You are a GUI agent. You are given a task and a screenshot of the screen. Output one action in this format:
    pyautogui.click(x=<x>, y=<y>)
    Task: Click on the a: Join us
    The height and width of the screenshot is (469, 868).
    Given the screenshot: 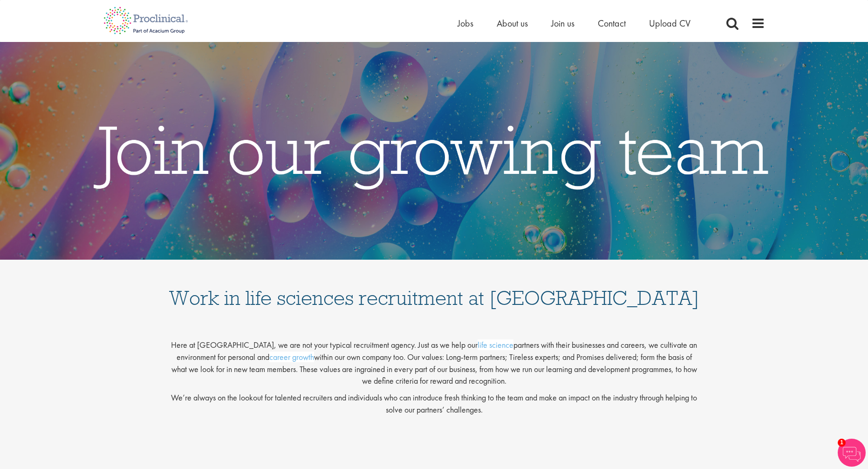 What is the action you would take?
    pyautogui.click(x=563, y=24)
    